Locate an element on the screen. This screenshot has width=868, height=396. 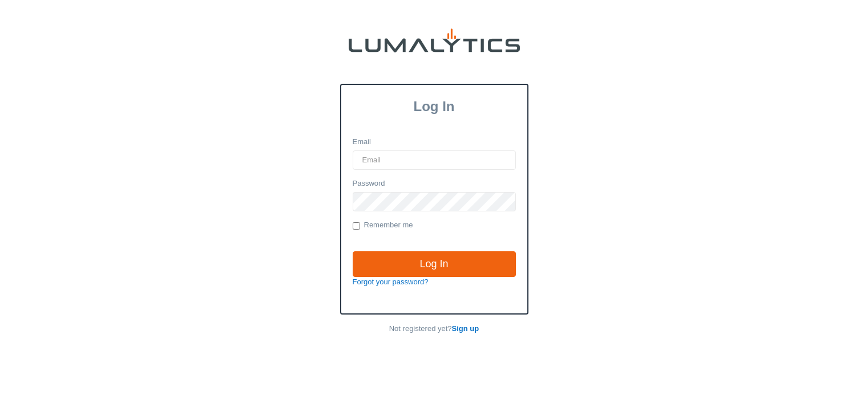
label: Remember me is located at coordinates (383, 226).